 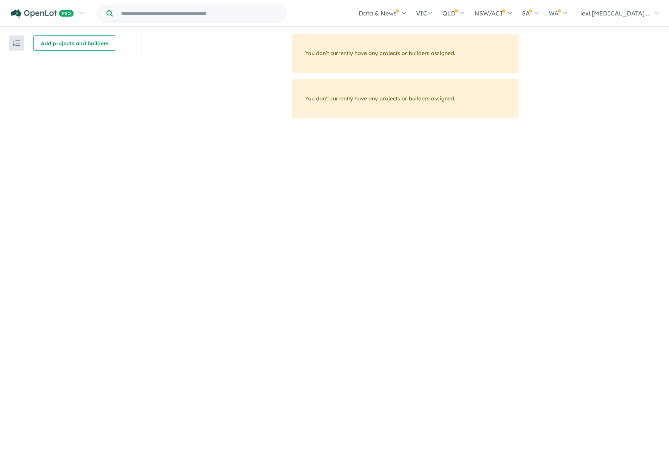 What do you see at coordinates (42, 14) in the screenshot?
I see `img: Openlot PRO Logo White` at bounding box center [42, 14].